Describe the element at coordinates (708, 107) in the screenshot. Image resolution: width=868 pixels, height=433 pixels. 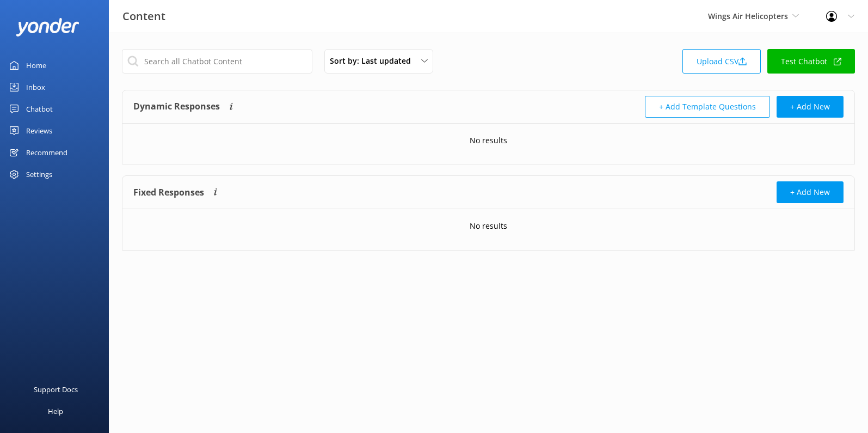
I see `button: + Add Template Questions` at that location.